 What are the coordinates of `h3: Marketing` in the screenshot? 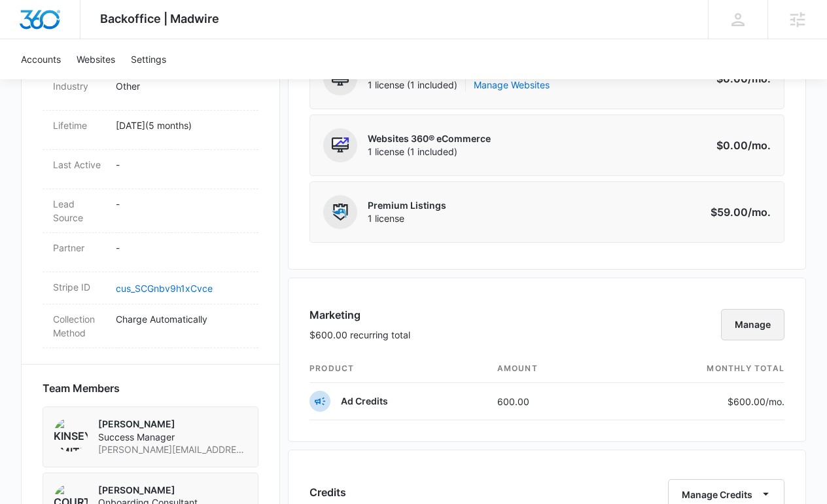 It's located at (360, 315).